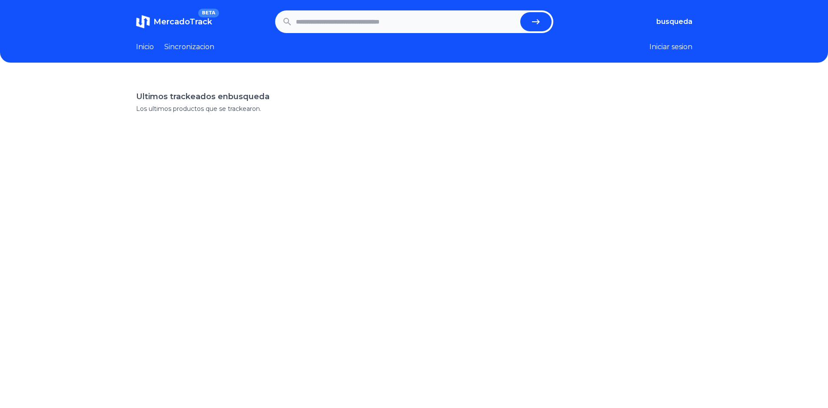 This screenshot has height=408, width=828. Describe the element at coordinates (674, 22) in the screenshot. I see `button: busqueda` at that location.